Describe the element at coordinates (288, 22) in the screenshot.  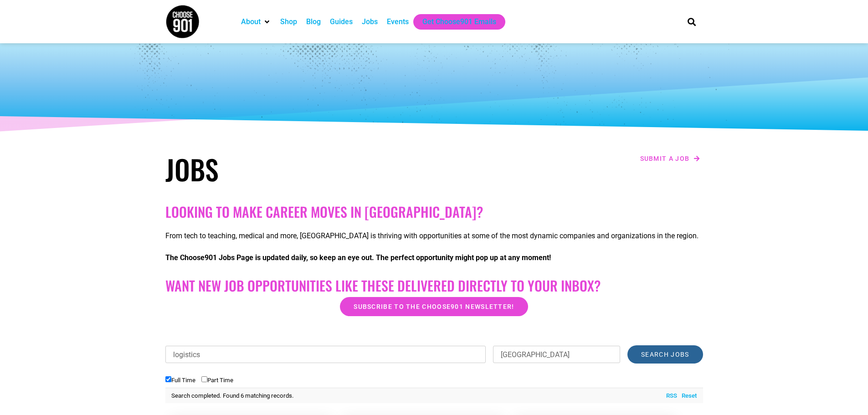
I see `div: Shop` at that location.